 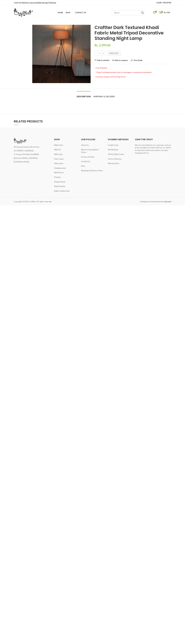 What do you see at coordinates (120, 60) in the screenshot?
I see `a: Add to compare` at bounding box center [120, 60].